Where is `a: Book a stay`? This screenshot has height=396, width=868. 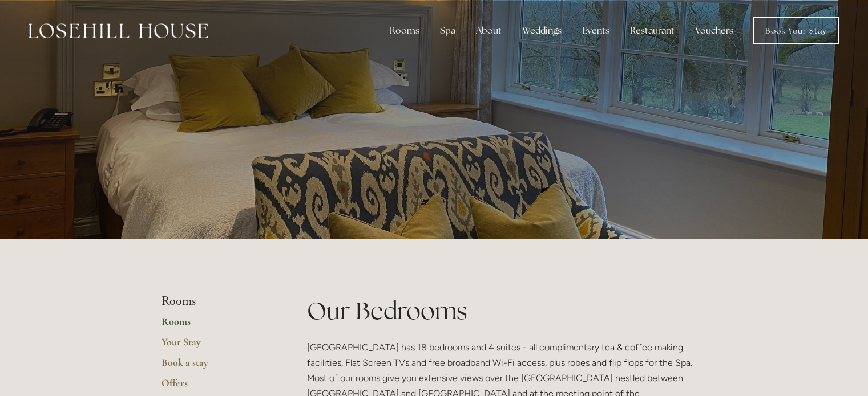
a: Book a stay is located at coordinates (216, 367).